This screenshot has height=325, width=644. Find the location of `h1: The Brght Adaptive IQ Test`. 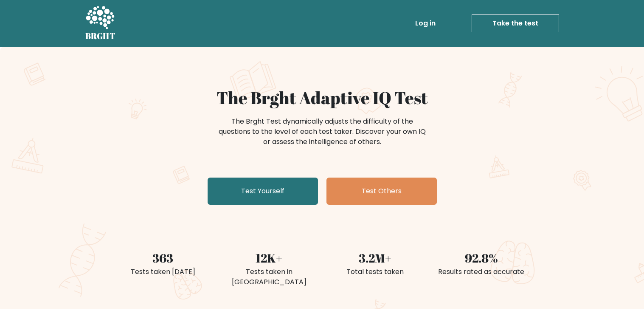

h1: The Brght Adaptive IQ Test is located at coordinates (322, 97).